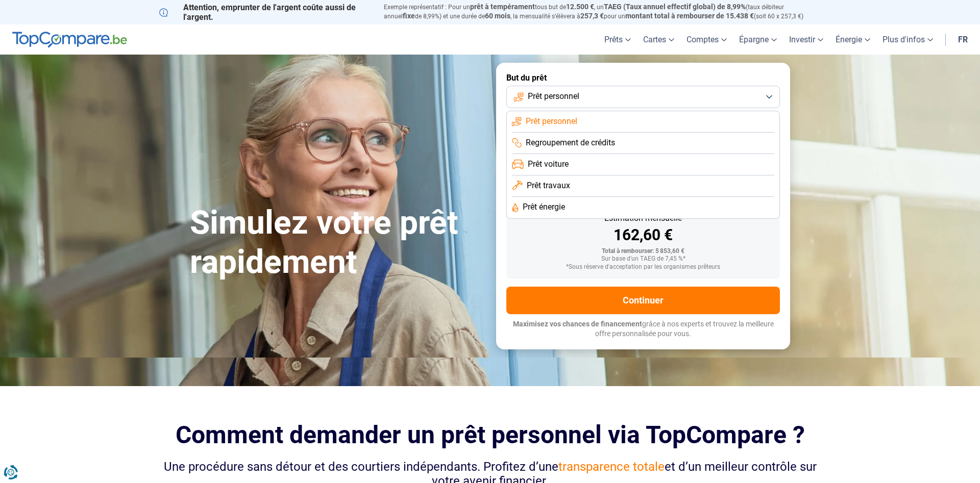 The height and width of the screenshot is (483, 980). I want to click on span: fixe, so click(409, 16).